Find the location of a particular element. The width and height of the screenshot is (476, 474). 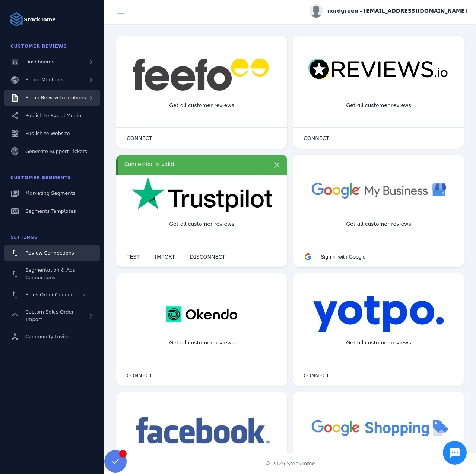

span: TEST is located at coordinates (133, 257).